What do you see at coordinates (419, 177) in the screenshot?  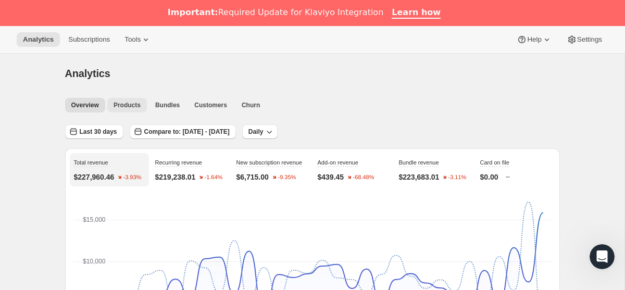 I see `p: $223,683.01` at bounding box center [419, 177].